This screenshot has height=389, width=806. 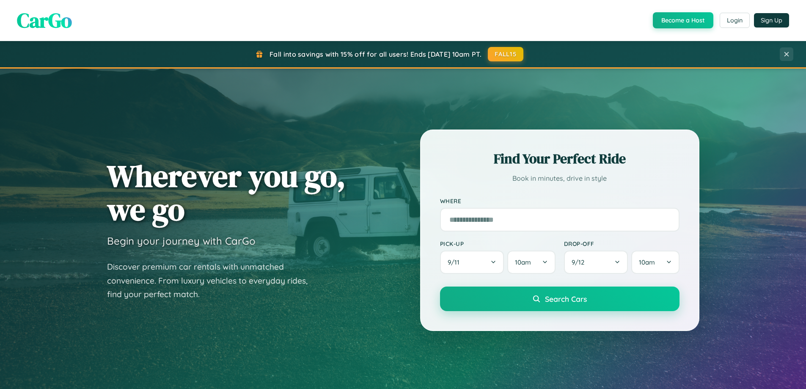 I want to click on span: 9 / 12, so click(x=580, y=262).